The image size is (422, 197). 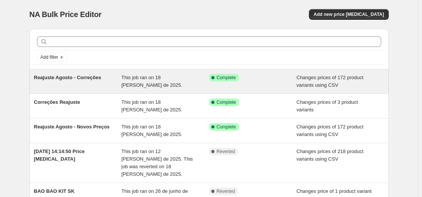 What do you see at coordinates (65, 14) in the screenshot?
I see `span: NA Bulk Price Editor` at bounding box center [65, 14].